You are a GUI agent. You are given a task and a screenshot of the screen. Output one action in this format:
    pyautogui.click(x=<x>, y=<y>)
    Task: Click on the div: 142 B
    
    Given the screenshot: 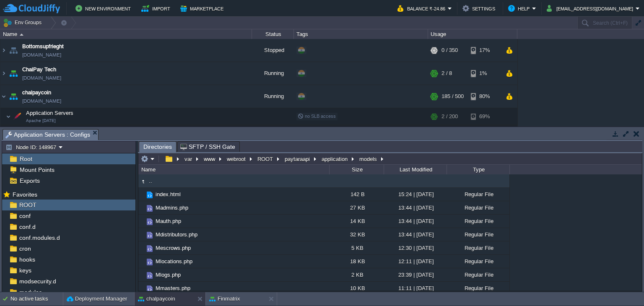 What is the action you would take?
    pyautogui.click(x=356, y=194)
    